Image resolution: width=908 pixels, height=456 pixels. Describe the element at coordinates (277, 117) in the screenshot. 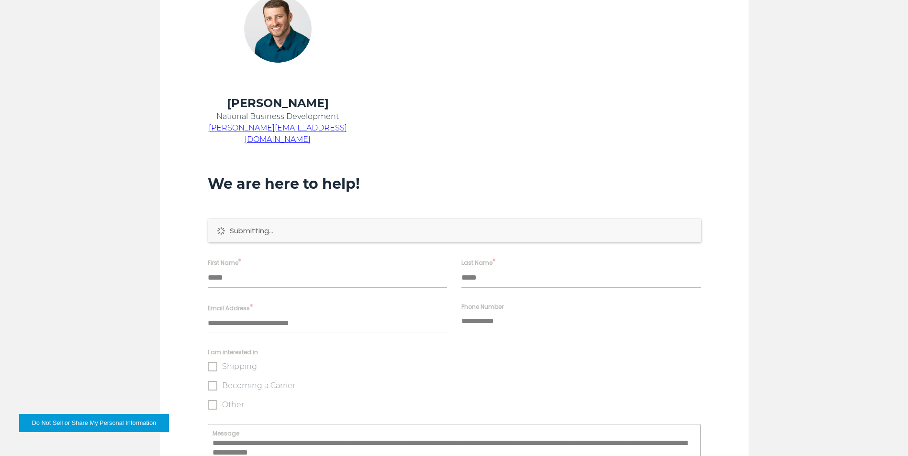

I see `p: National Business Development` at that location.